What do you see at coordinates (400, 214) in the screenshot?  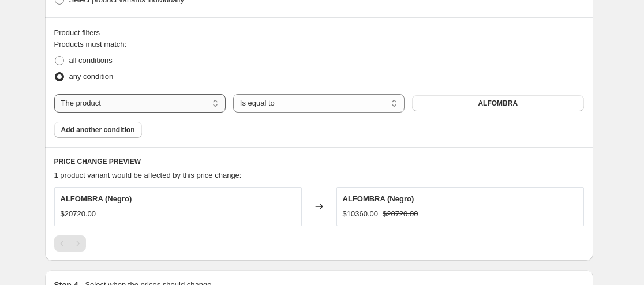 I see `strike: $20720.00` at bounding box center [400, 214].